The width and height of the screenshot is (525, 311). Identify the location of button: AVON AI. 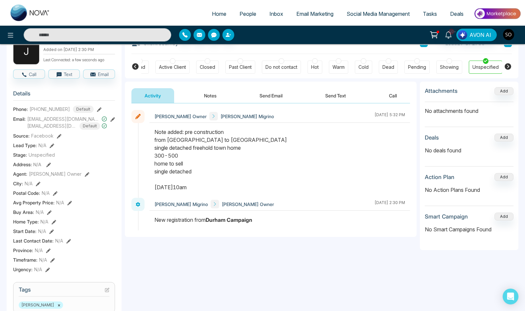
(477, 35).